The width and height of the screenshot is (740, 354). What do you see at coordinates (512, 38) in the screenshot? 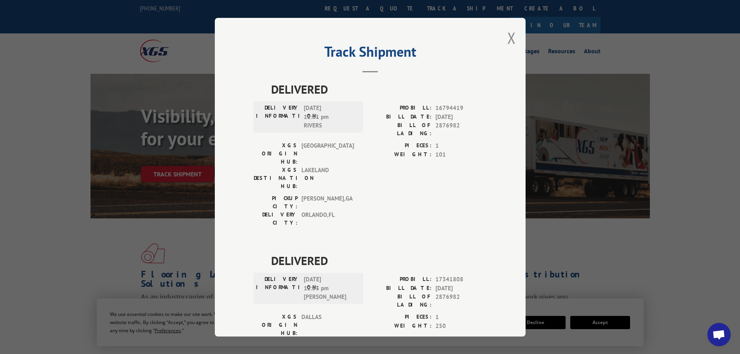
I see `button: Close modal` at bounding box center [512, 38].